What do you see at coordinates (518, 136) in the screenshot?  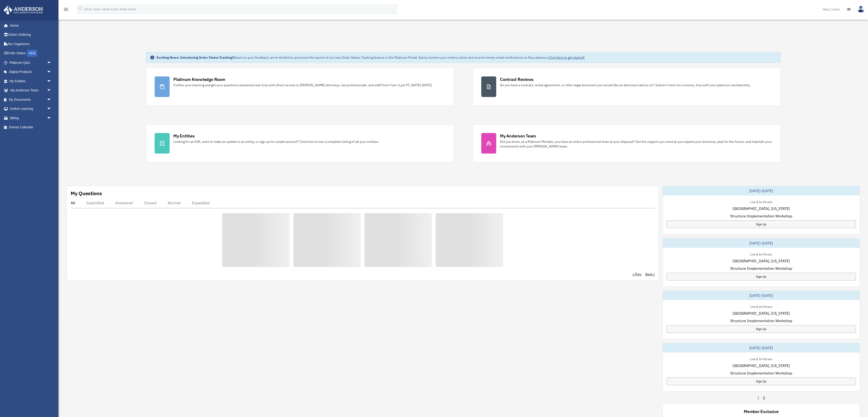 I see `div: My Anderson Team` at bounding box center [518, 136].